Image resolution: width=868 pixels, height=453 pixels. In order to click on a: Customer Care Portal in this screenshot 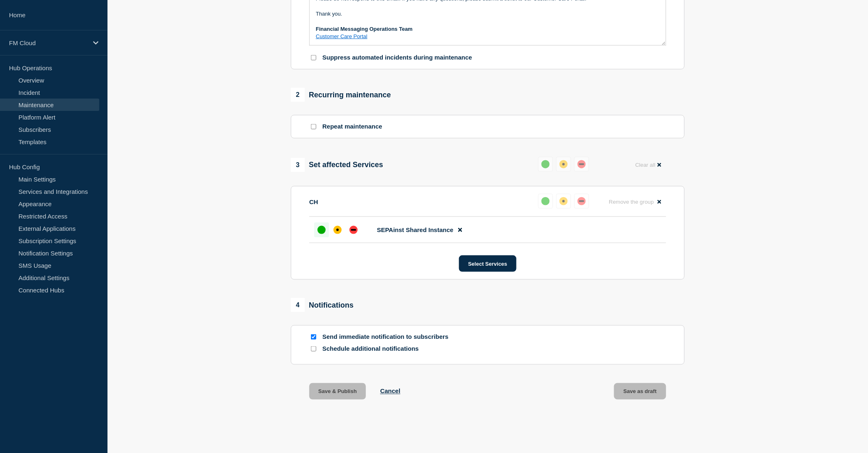, I will do `click(342, 36)`.